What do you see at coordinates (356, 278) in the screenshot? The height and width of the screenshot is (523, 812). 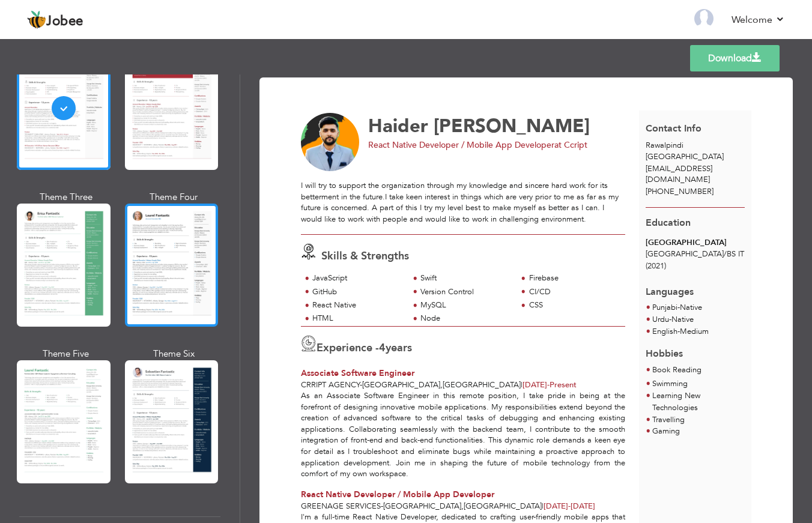 I see `div: JavaScript` at bounding box center [356, 278].